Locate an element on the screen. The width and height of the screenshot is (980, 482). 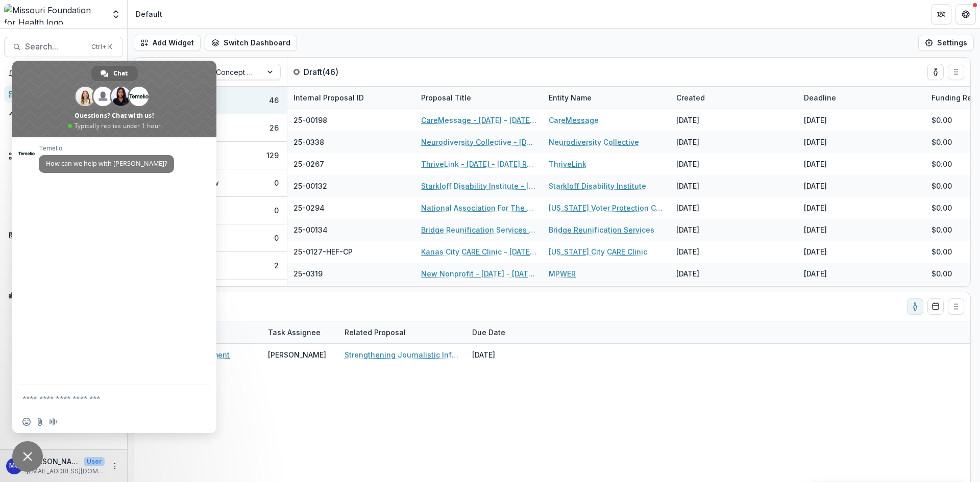
button: Add Widget is located at coordinates (167, 43).